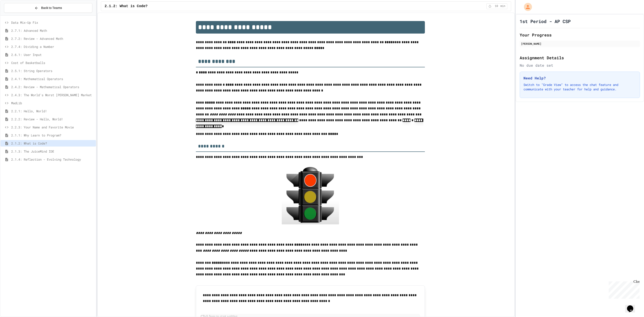 This screenshot has width=644, height=317. Describe the element at coordinates (496, 6) in the screenshot. I see `span: 10` at that location.